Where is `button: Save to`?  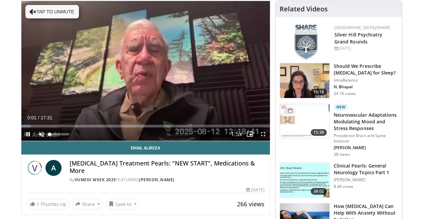 button: Save to is located at coordinates (123, 204).